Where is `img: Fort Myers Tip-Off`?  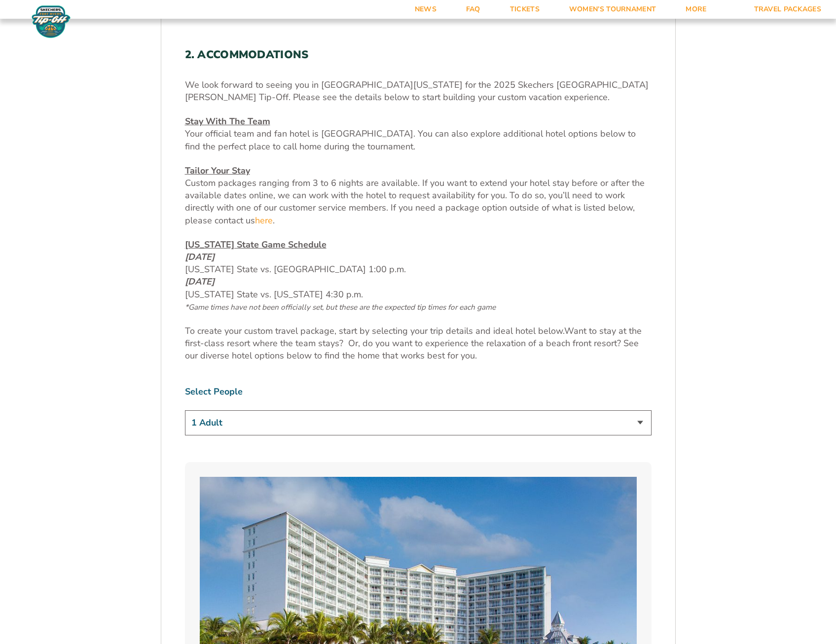
img: Fort Myers Tip-Off is located at coordinates (51, 22).